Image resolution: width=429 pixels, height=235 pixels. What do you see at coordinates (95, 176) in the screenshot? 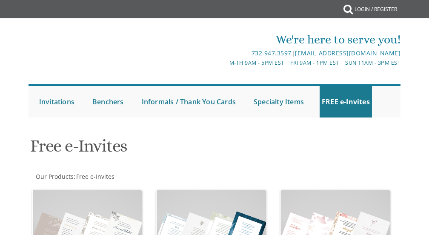
I see `a: Free e-Invites` at bounding box center [95, 176].